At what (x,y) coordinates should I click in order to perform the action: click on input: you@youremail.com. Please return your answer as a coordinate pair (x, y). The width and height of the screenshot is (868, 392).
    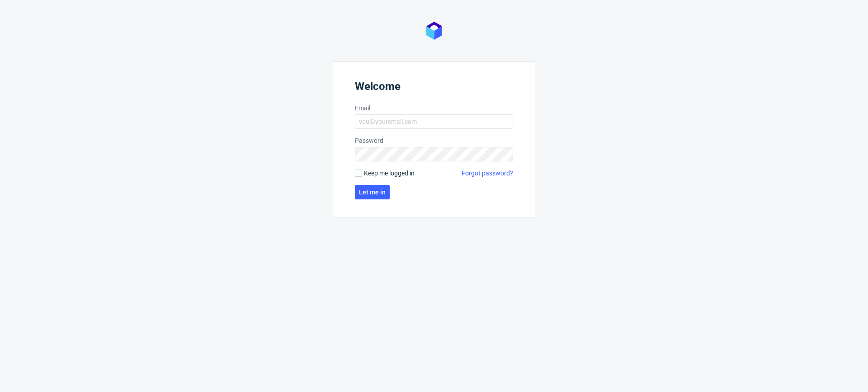
    Looking at the image, I should click on (434, 122).